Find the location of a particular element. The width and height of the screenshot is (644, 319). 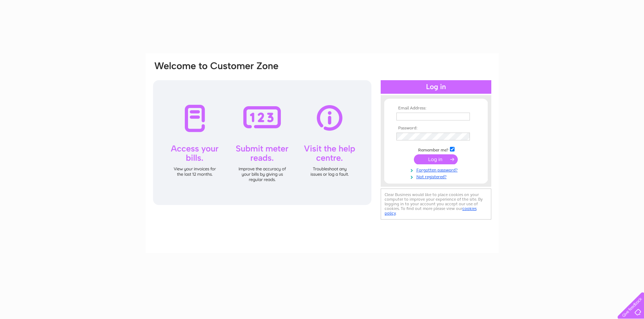

a: Forgotten password? is located at coordinates (437, 170).